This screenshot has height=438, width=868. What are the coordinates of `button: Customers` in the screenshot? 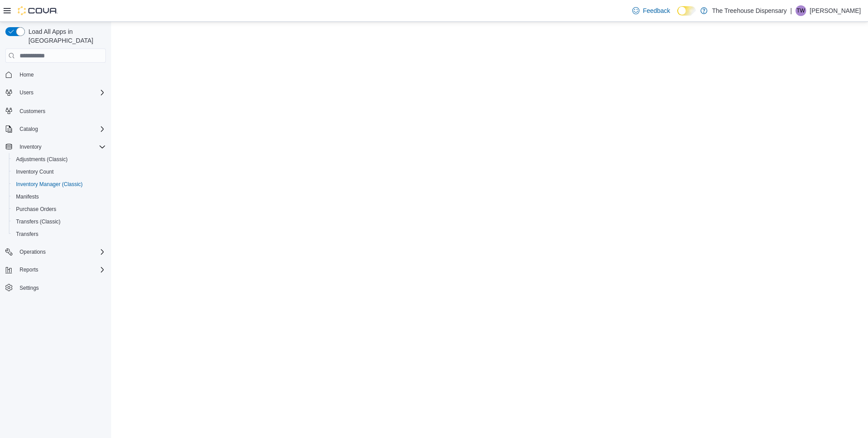 It's located at (56, 111).